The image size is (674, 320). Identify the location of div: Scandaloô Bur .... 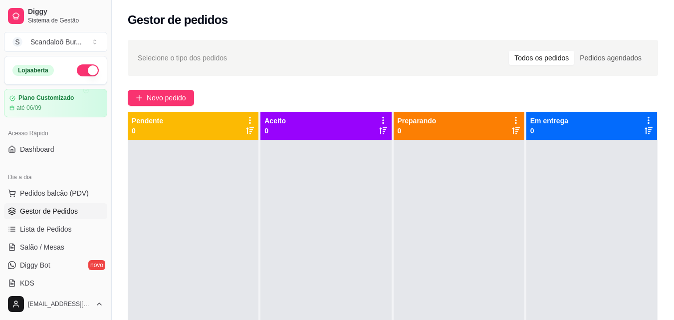
(56, 42).